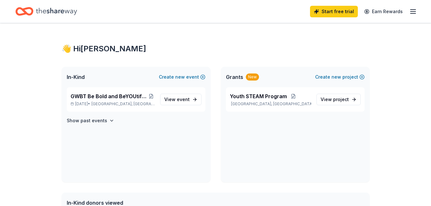 Image resolution: width=431 pixels, height=206 pixels. Describe the element at coordinates (46, 11) in the screenshot. I see `a: Home` at that location.